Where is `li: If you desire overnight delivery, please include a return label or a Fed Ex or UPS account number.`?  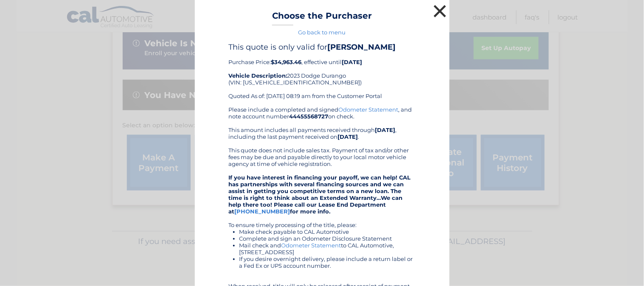
li: If you desire overnight delivery, please include a return label or a Fed Ex or UPS account number. is located at coordinates (327, 262).